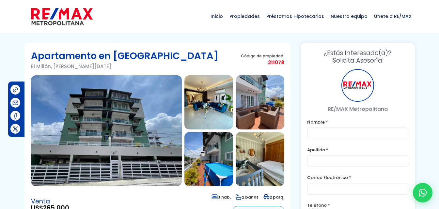  What do you see at coordinates (263, 62) in the screenshot?
I see `span: 211078` at bounding box center [263, 62].